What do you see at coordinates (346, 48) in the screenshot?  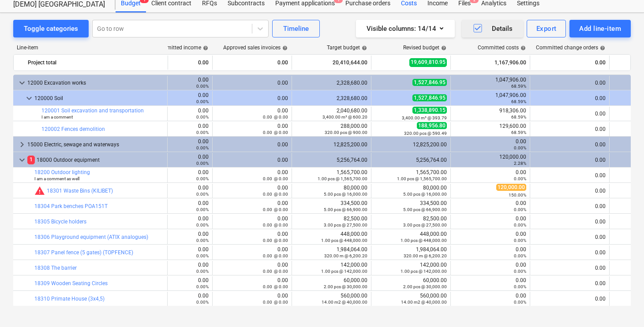 I see `div: Target budget` at bounding box center [346, 48].